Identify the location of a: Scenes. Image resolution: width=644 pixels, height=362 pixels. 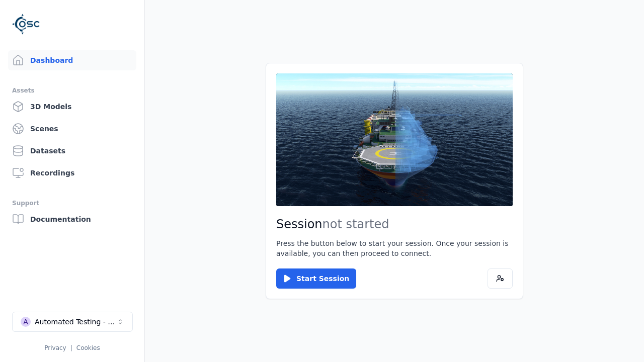
(72, 129).